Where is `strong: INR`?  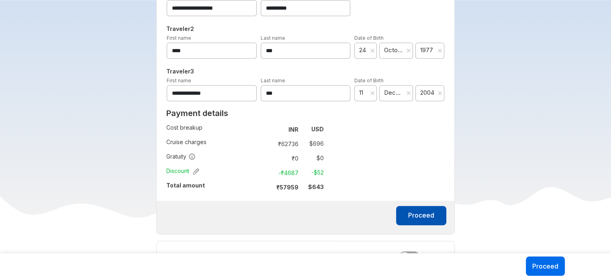
strong: INR is located at coordinates (293, 129).